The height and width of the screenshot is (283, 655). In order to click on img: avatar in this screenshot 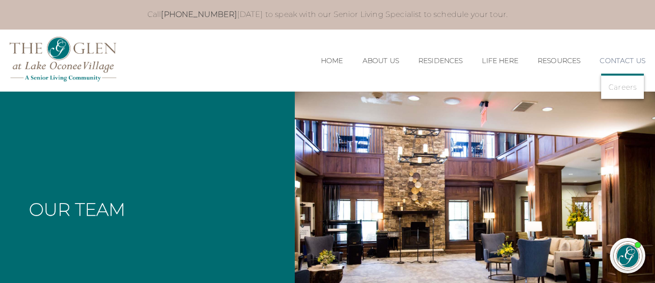, I will do `click(628, 256)`.